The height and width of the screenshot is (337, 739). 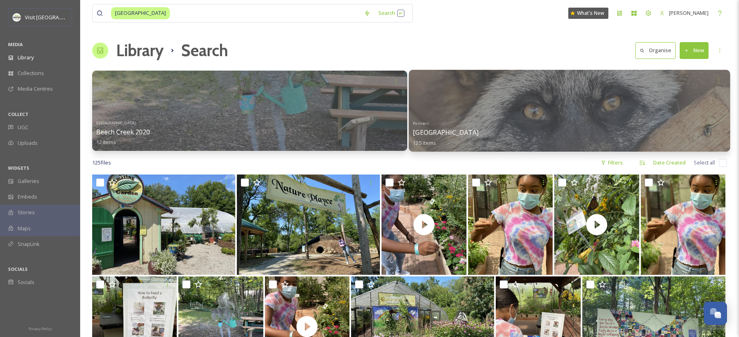 I want to click on span: Maps, so click(x=24, y=228).